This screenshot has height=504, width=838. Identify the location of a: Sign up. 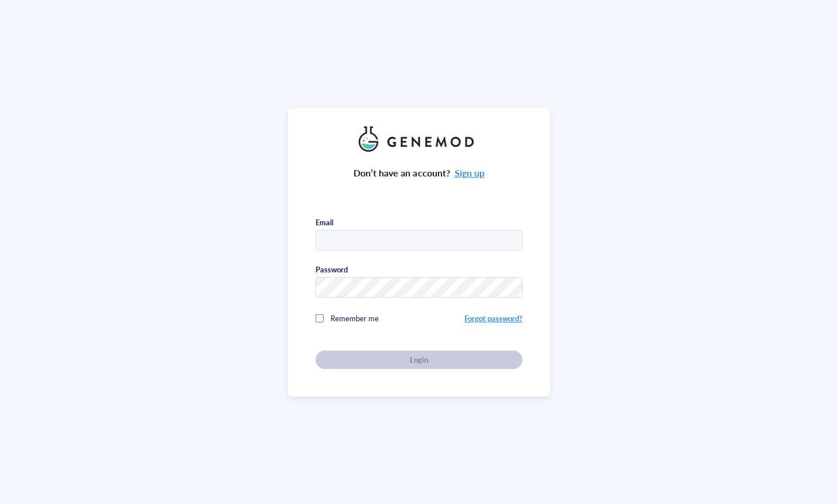
(470, 173).